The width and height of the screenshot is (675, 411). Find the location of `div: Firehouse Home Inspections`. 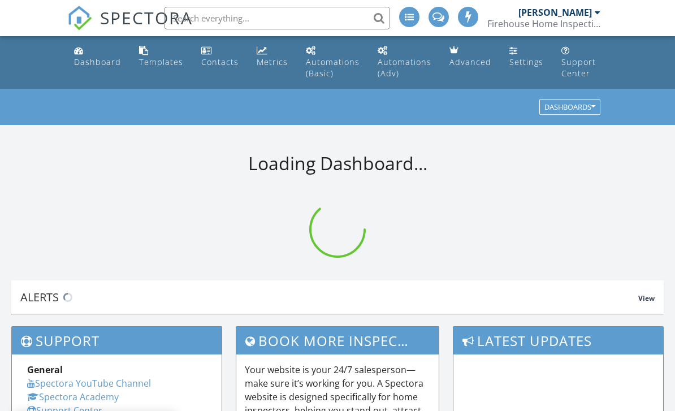

div: Firehouse Home Inspections is located at coordinates (544, 24).